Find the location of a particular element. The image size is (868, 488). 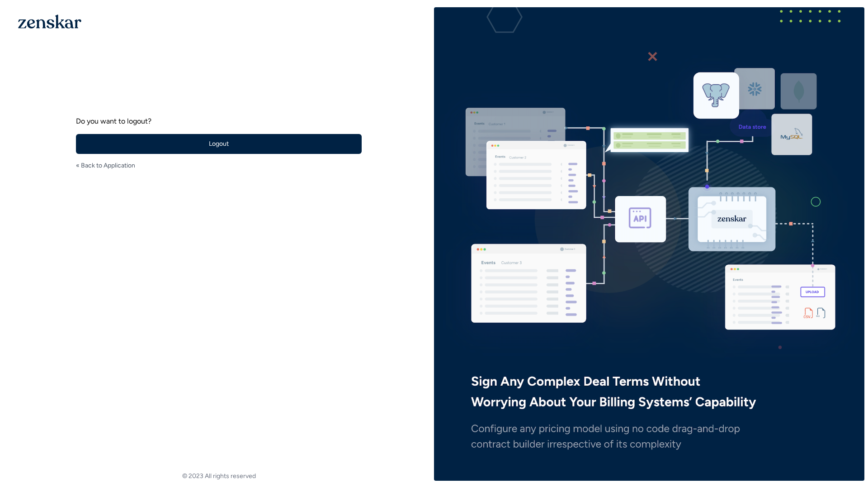

button: Logout is located at coordinates (219, 144).